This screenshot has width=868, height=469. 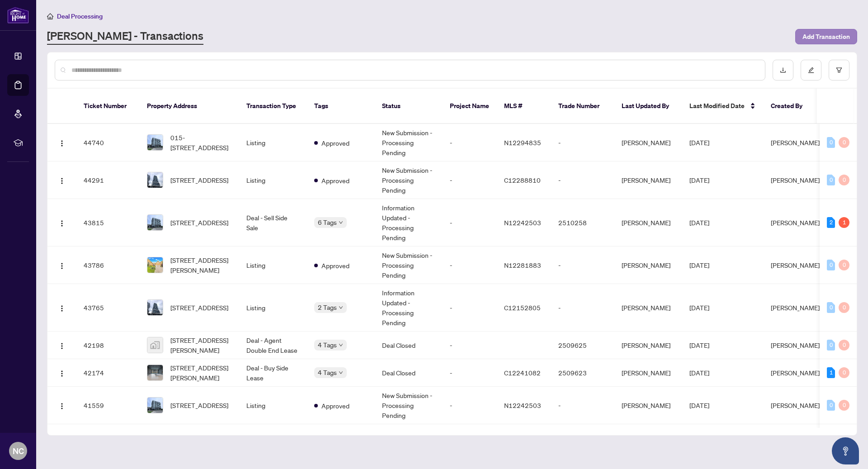 I want to click on button: edit, so click(x=811, y=70).